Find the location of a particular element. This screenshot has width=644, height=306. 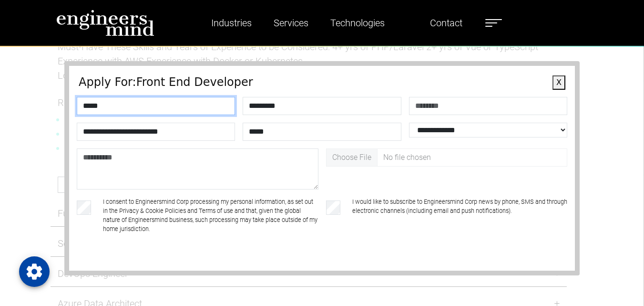

a: Industries is located at coordinates (231, 23).